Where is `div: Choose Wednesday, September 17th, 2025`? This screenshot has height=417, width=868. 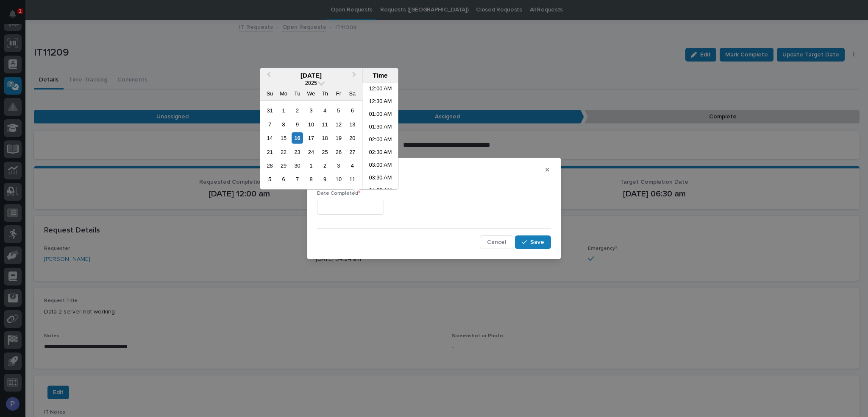 div: Choose Wednesday, September 17th, 2025 is located at coordinates (310, 138).